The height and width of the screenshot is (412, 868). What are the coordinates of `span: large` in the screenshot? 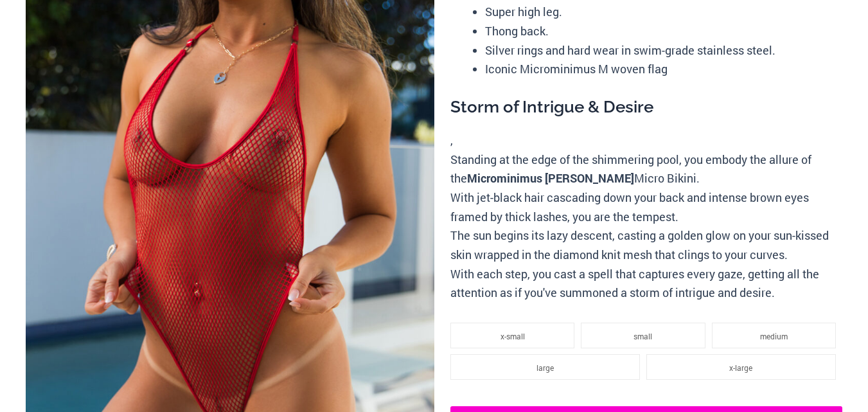 It's located at (545, 368).